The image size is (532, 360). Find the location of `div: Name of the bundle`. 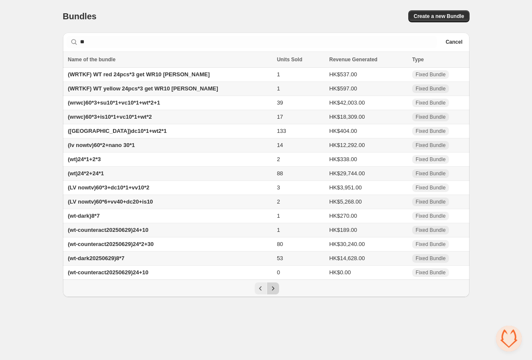

div: Name of the bundle is located at coordinates (170, 60).